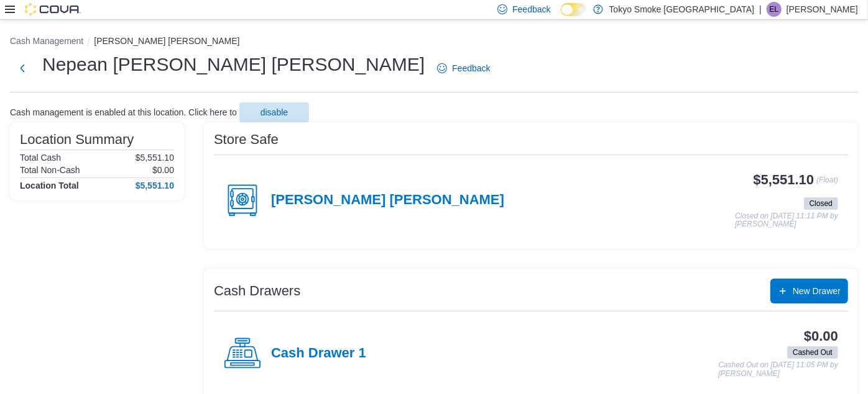 This screenshot has width=868, height=394. What do you see at coordinates (809, 291) in the screenshot?
I see `button: New Drawer` at bounding box center [809, 291].